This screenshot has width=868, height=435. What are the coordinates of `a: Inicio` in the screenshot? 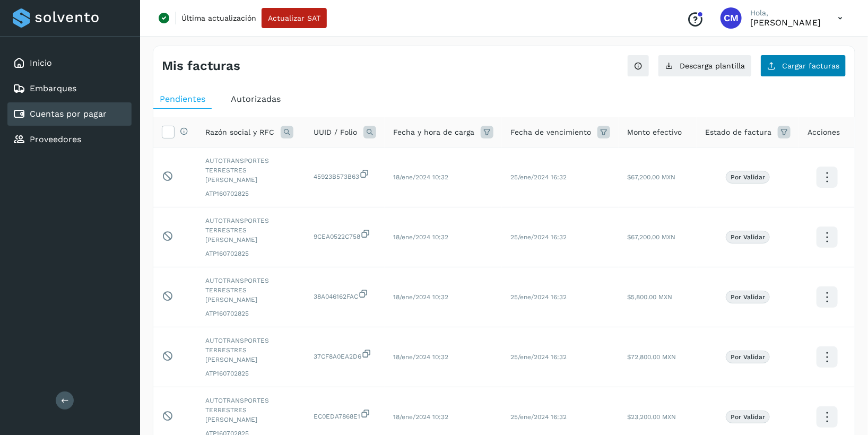 It's located at (41, 62).